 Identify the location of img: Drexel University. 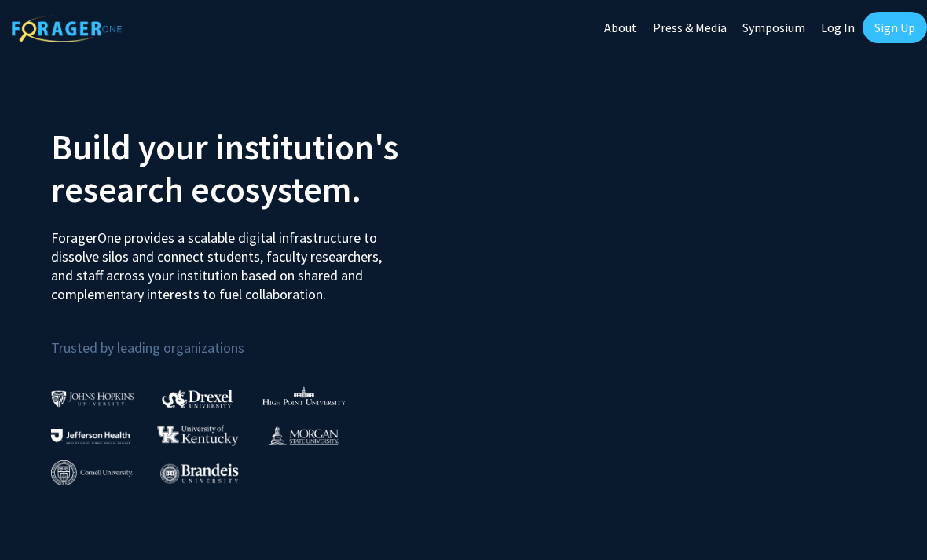
(197, 398).